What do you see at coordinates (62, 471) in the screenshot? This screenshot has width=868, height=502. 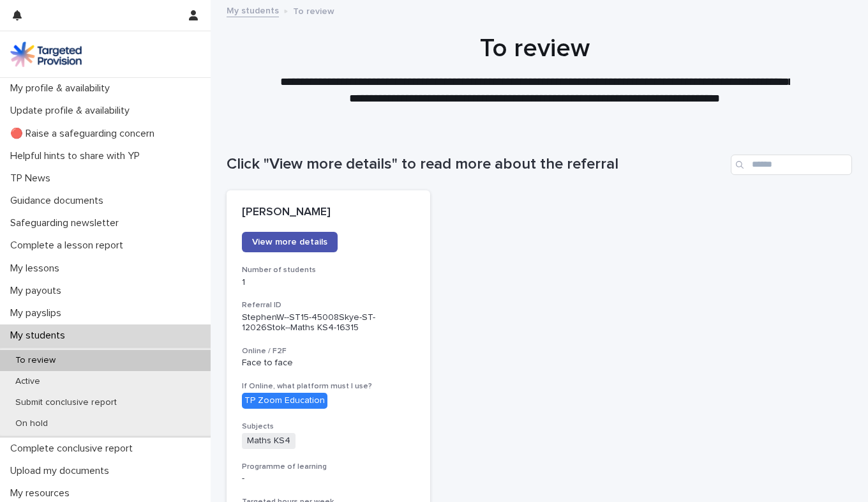 I see `p: Upload my documents` at bounding box center [62, 471].